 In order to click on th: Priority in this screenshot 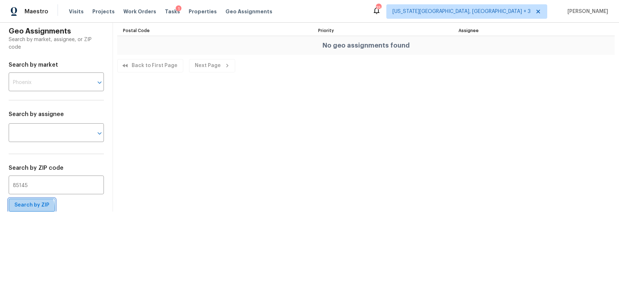, I will do `click(382, 29)`.